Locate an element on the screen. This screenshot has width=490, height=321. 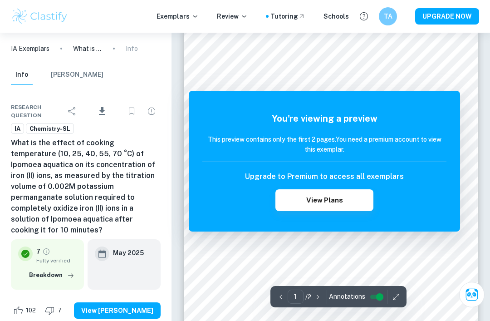
h6: This preview contains only the first 2 pages. You need a premium account to view this exemplar. is located at coordinates (324, 144).